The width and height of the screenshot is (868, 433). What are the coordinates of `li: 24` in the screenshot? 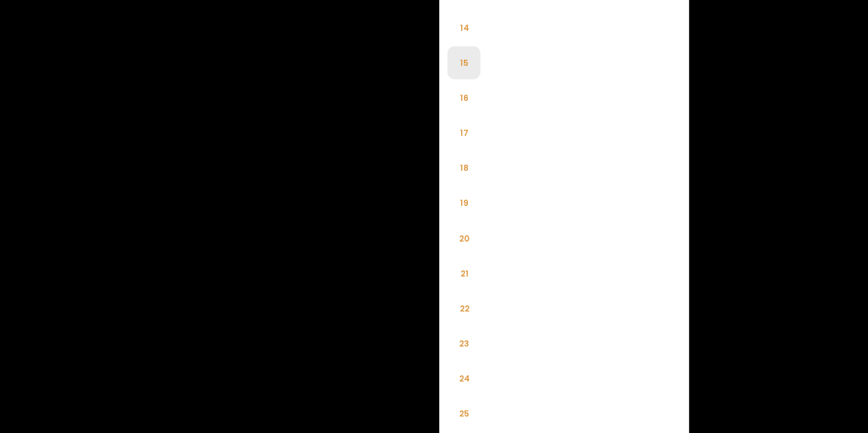 It's located at (464, 378).